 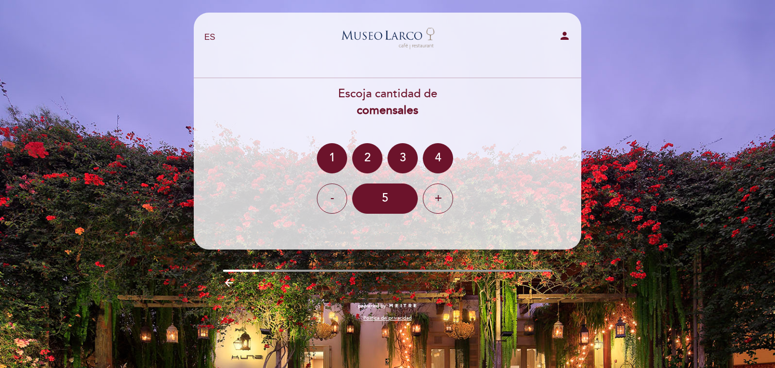 I want to click on b: comensales, so click(x=387, y=110).